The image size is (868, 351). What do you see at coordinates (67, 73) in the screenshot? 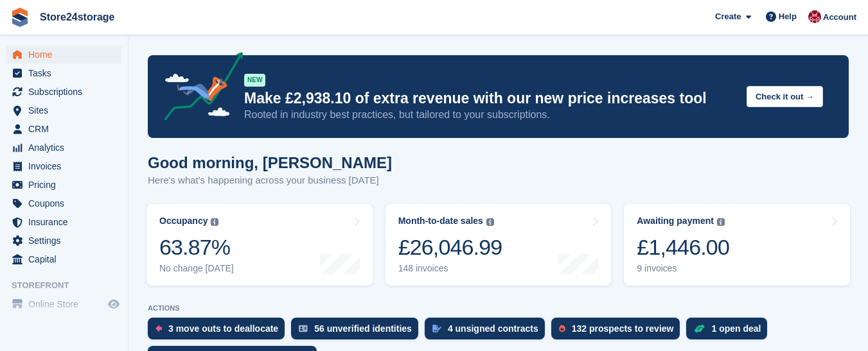
I see `span: Tasks` at bounding box center [67, 73].